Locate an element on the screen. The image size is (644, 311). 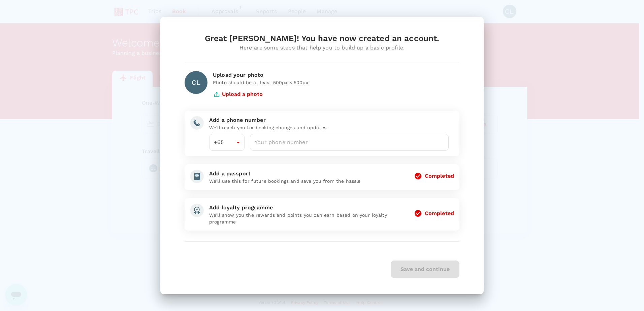
img: add-phone-number is located at coordinates (197, 123).